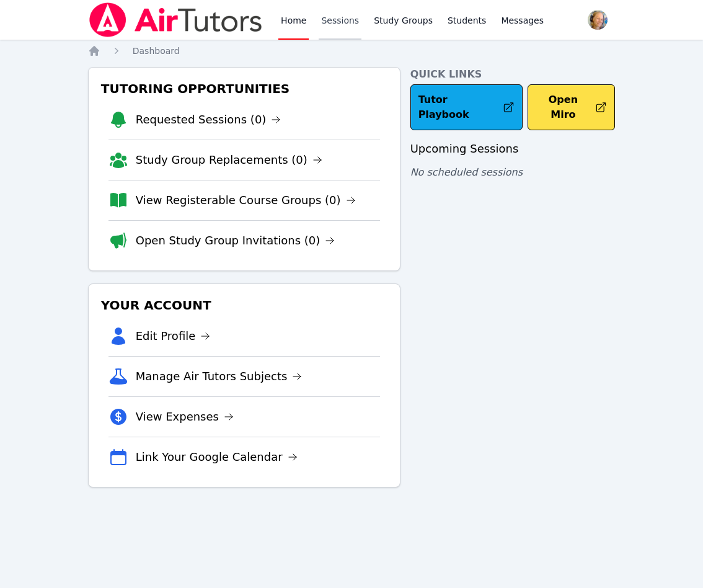  Describe the element at coordinates (217, 457) in the screenshot. I see `a: Link Your Google Calendar` at that location.